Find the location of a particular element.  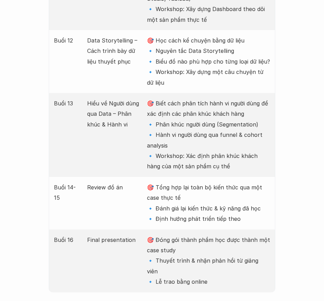

p: Hiểu về Người dùng qua Data – Phân khúc & Hành vi is located at coordinates (113, 114).